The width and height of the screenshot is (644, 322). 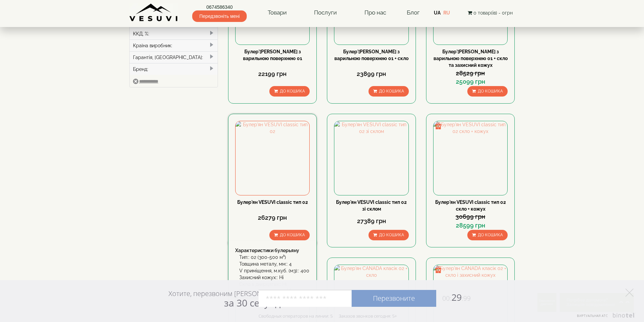 I want to click on a: RU, so click(x=446, y=13).